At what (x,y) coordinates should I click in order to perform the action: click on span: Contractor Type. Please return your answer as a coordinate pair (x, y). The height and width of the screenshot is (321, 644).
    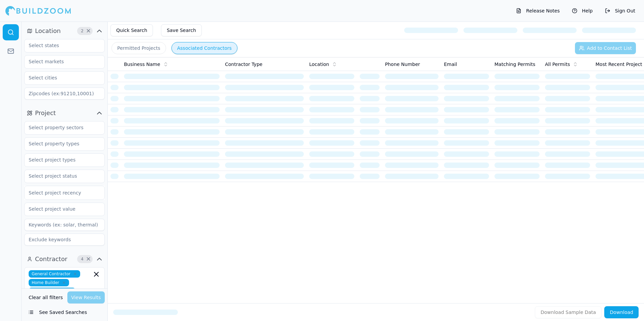
    Looking at the image, I should click on (243, 64).